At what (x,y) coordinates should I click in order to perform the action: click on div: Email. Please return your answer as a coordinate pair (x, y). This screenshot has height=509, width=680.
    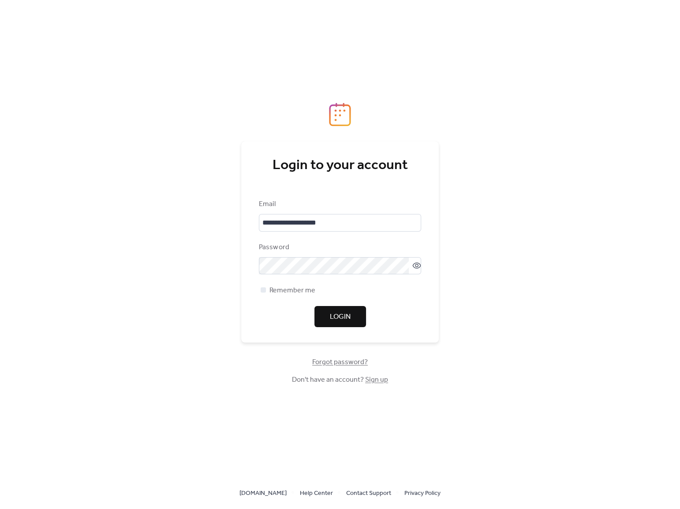
    Looking at the image, I should click on (339, 205).